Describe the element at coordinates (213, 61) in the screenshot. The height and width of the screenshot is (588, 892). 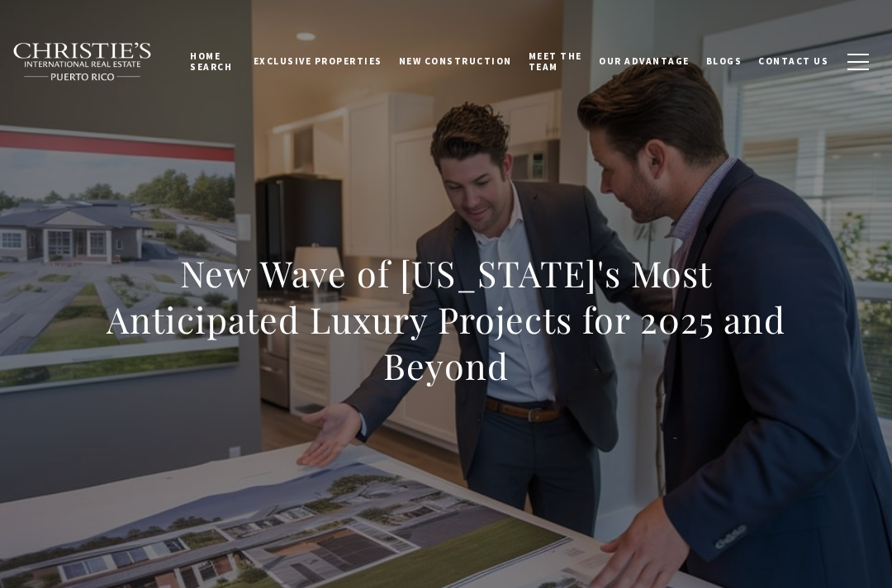
I see `a: Home Search` at that location.